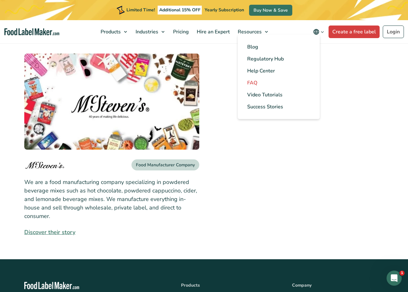 The image size is (408, 292). Describe the element at coordinates (278, 95) in the screenshot. I see `a: Video Tutorials` at that location.